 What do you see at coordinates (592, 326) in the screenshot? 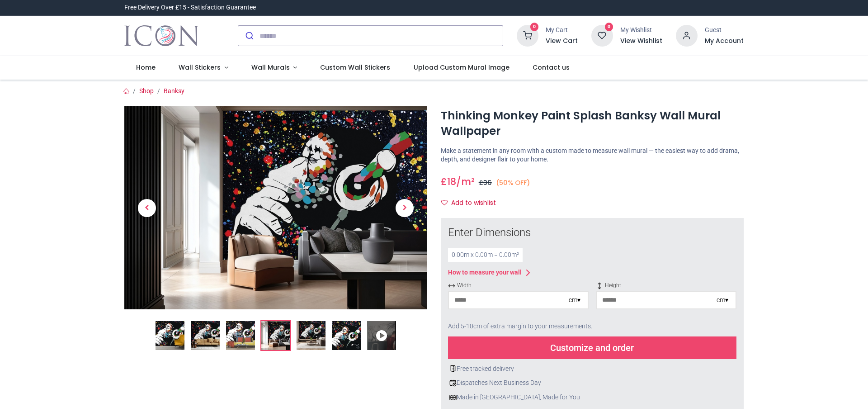
I see `div: Add 5-10cm of extra margin to your measurements.` at bounding box center [592, 326].